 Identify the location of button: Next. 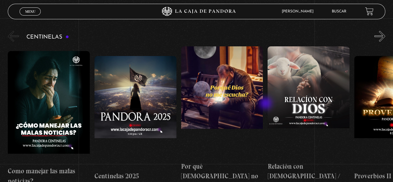
(380, 36).